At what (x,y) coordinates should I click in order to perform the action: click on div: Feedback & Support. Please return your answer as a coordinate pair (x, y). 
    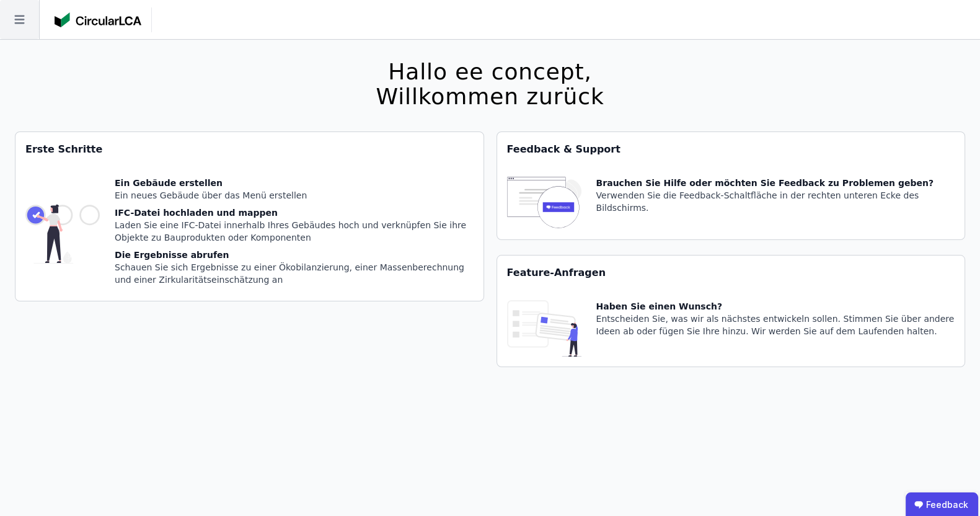
    Looking at the image, I should click on (731, 149).